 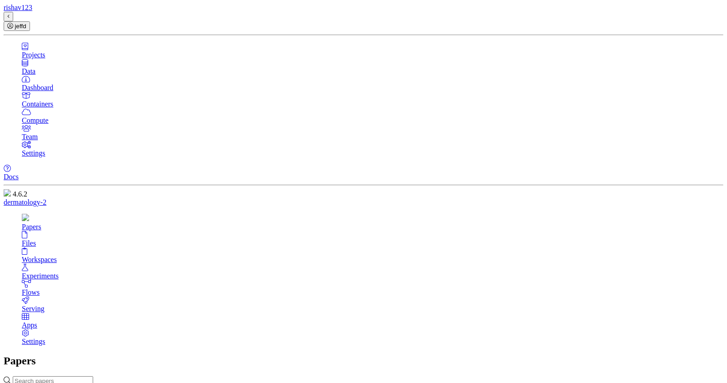 What do you see at coordinates (7, 193) in the screenshot?
I see `img: exensio_studio_ai_blue_horizotal-173622540a9a1ccd77d241076d1dc09d.png` at bounding box center [7, 193].